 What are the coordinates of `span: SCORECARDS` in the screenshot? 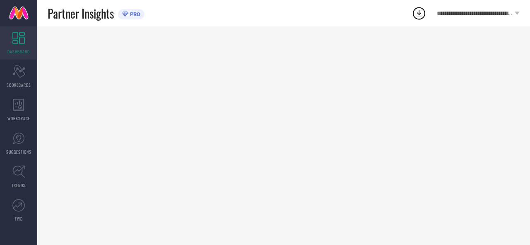 It's located at (19, 85).